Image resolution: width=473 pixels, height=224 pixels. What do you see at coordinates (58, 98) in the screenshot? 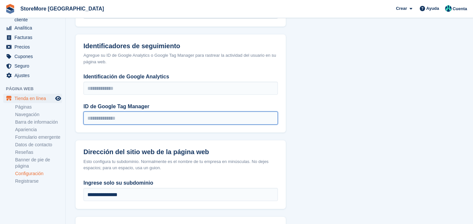
I see `a: Vista previa de la tienda` at bounding box center [58, 98].